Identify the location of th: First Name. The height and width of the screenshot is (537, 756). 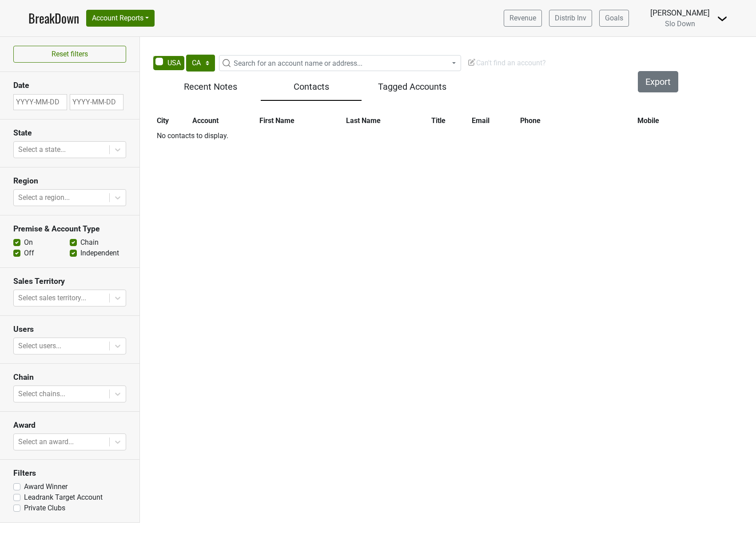
(300, 121).